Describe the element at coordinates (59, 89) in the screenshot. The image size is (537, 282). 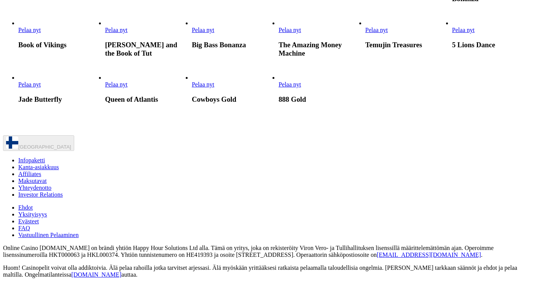
I see `article: Jade Butterfly` at that location.